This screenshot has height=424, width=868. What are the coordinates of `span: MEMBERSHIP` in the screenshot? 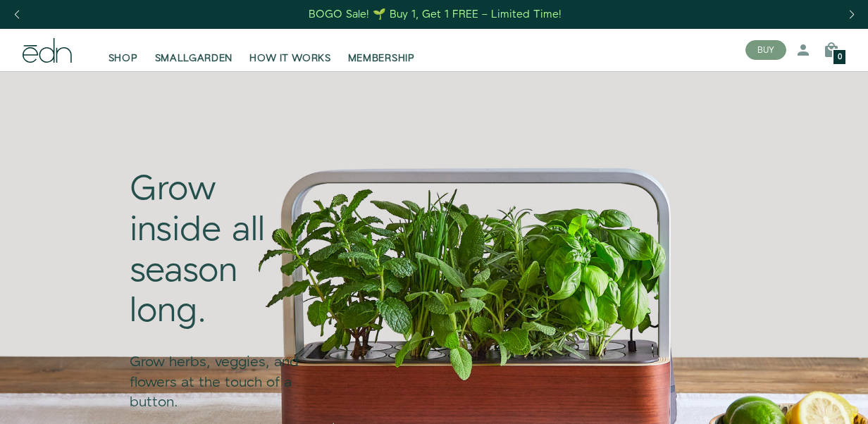 It's located at (381, 58).